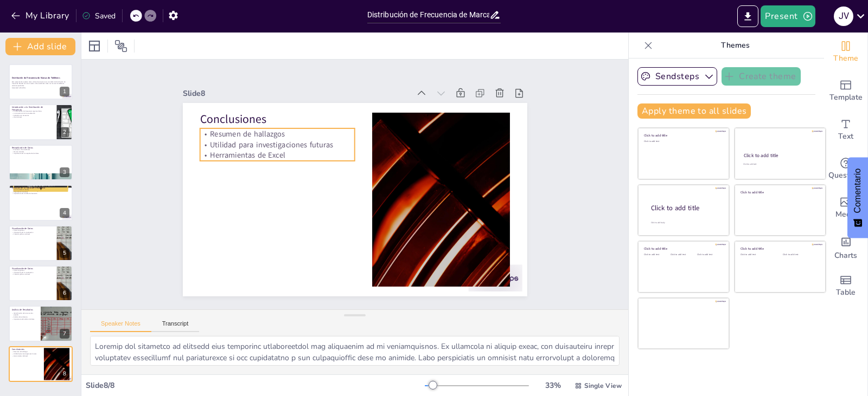 The height and width of the screenshot is (396, 868). What do you see at coordinates (121, 46) in the screenshot?
I see `span: Position` at bounding box center [121, 46].